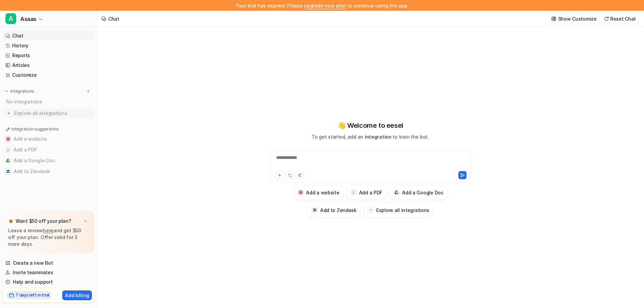 This screenshot has width=644, height=308. What do you see at coordinates (325, 5) in the screenshot?
I see `a: upgrade your plan` at bounding box center [325, 5].